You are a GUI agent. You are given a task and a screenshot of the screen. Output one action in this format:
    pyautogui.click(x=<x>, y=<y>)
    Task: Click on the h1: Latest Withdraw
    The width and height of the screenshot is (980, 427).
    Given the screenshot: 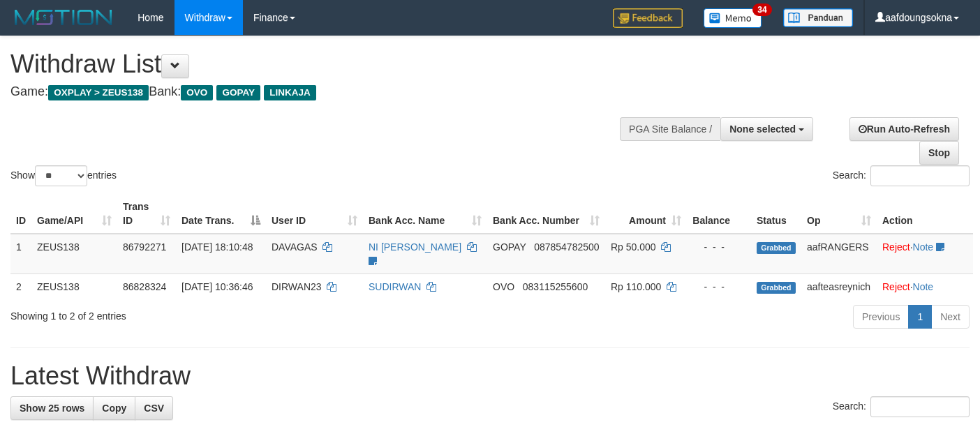 What is the action you would take?
    pyautogui.click(x=490, y=376)
    